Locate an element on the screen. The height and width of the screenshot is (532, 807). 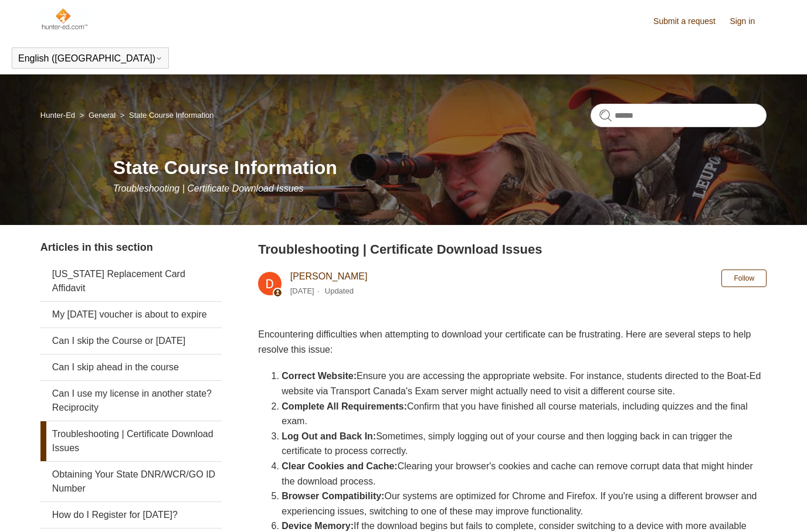
li: General is located at coordinates (97, 115).